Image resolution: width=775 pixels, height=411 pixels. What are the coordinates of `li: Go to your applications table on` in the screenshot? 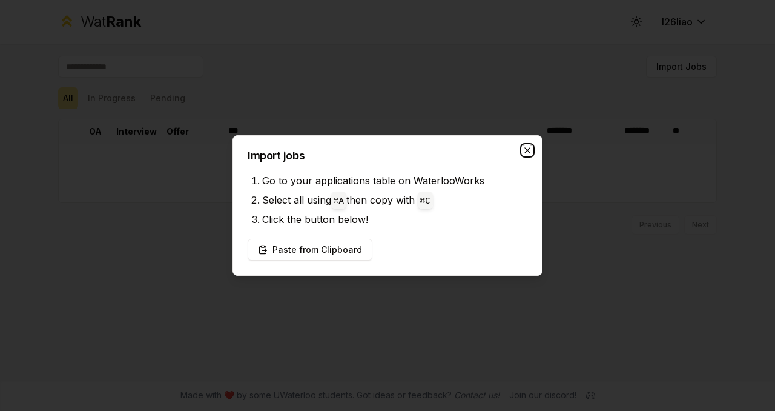 It's located at (395, 180).